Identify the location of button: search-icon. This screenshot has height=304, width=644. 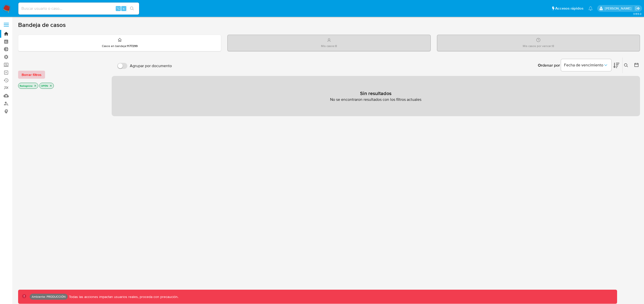
(132, 9).